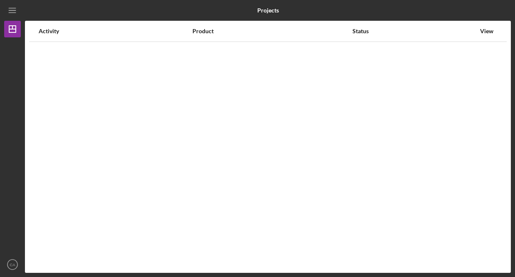  I want to click on div: Status, so click(414, 31).